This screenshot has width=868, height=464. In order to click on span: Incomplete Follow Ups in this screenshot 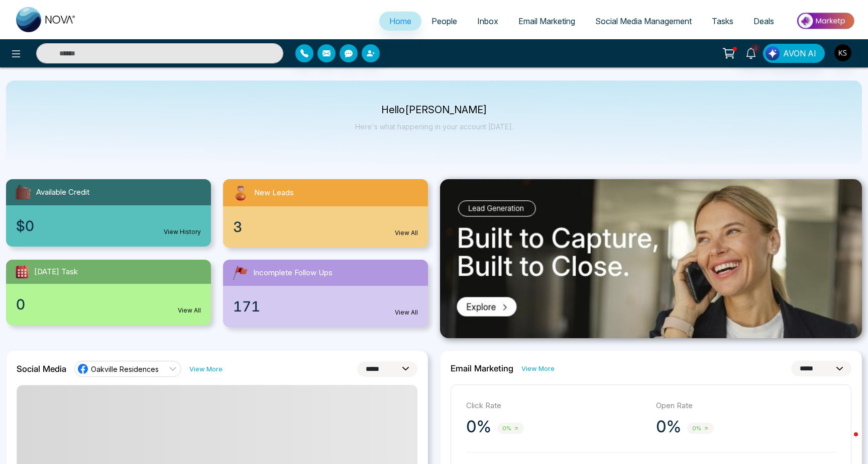, I will do `click(293, 273)`.